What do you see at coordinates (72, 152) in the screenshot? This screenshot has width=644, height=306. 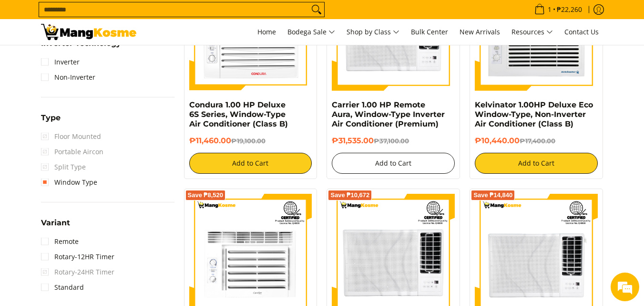 I see `span: Portable Aircon` at bounding box center [72, 152].